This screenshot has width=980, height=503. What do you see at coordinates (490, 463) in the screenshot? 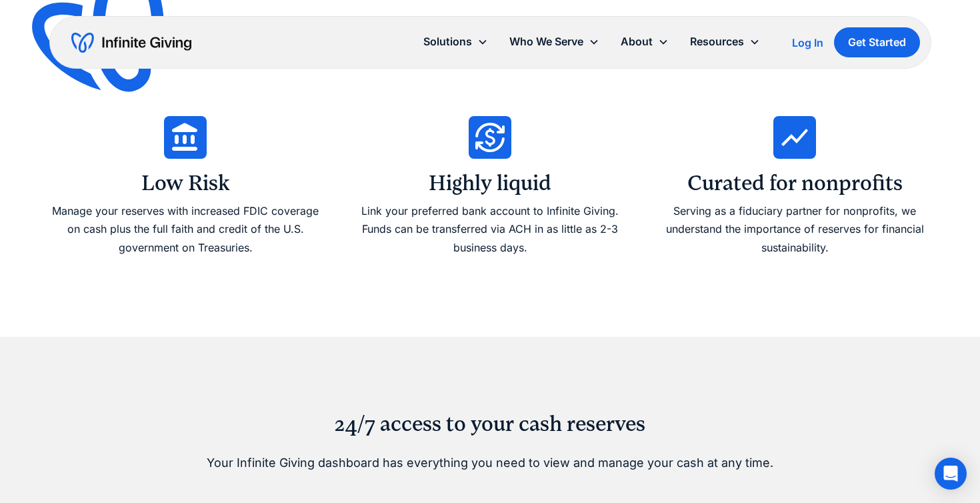
I see `p: Your Infinite Giving dashboard has everything you need to view and manage your cash at any time.` at bounding box center [490, 463].